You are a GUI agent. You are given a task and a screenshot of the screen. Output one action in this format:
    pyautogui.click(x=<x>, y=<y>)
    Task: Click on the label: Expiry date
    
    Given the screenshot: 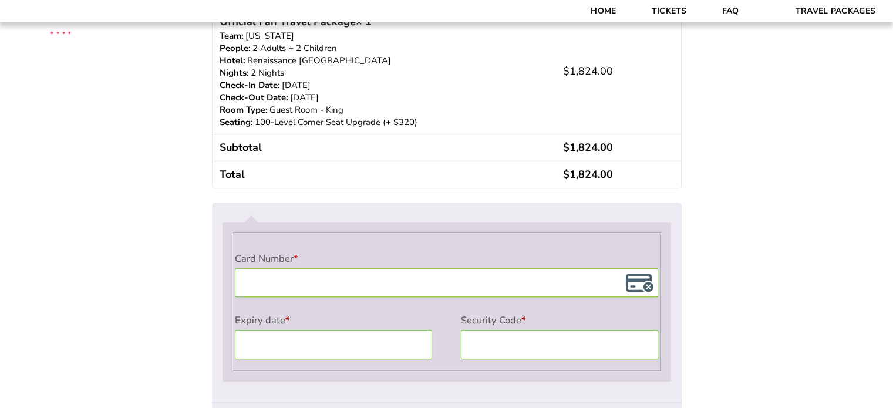 What is the action you would take?
    pyautogui.click(x=333, y=320)
    